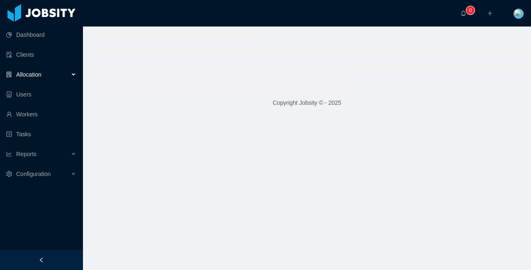 The image size is (531, 270). Describe the element at coordinates (26, 154) in the screenshot. I see `span: Reports` at that location.